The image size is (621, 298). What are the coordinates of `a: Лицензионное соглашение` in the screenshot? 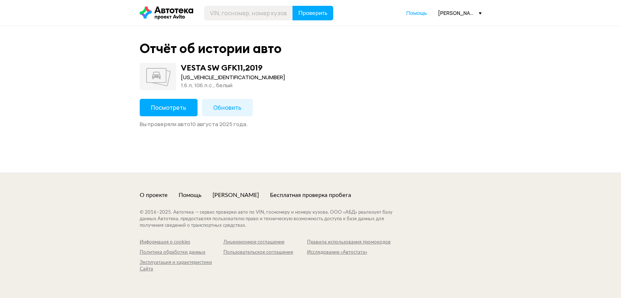 It's located at (265, 243).